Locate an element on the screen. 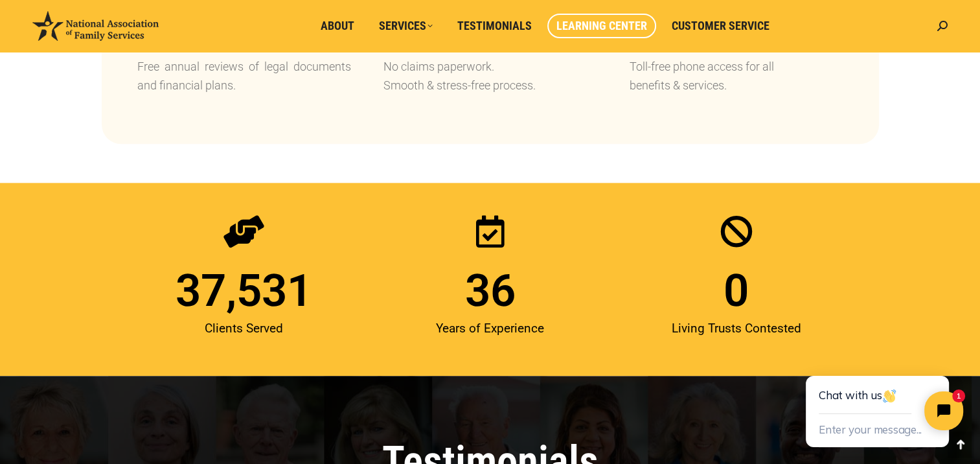 The width and height of the screenshot is (980, 464). button: Enter your message... is located at coordinates (93, 96).